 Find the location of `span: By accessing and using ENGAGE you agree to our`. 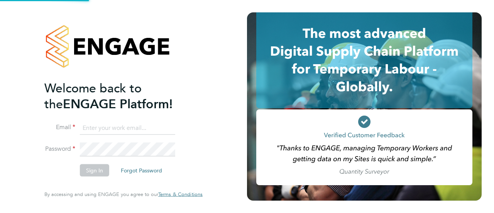

span: By accessing and using ENGAGE you agree to our is located at coordinates (123, 194).